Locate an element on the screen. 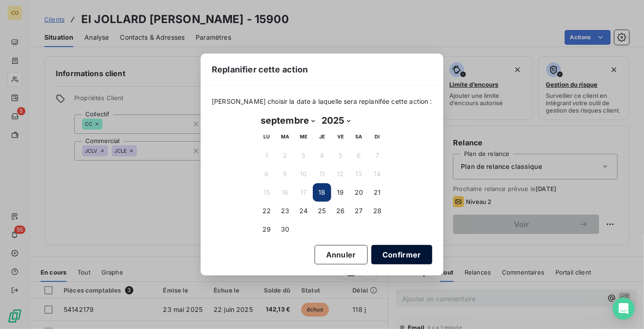  th: vendredi is located at coordinates (340, 137).